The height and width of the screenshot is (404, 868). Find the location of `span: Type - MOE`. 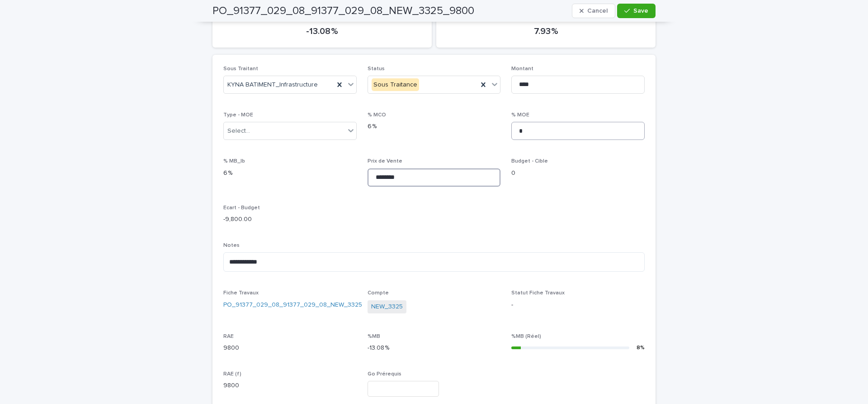

span: Type - MOE is located at coordinates (238, 115).